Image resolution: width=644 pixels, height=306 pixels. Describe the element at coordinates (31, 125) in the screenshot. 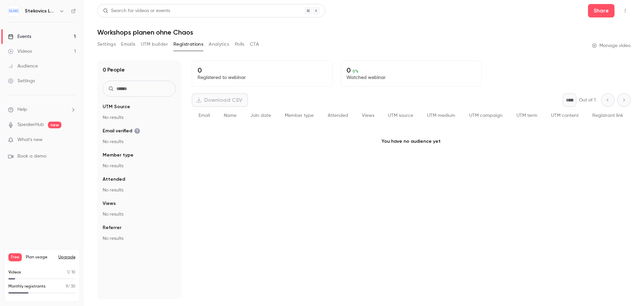

I see `a: SpeakerHub` at that location.